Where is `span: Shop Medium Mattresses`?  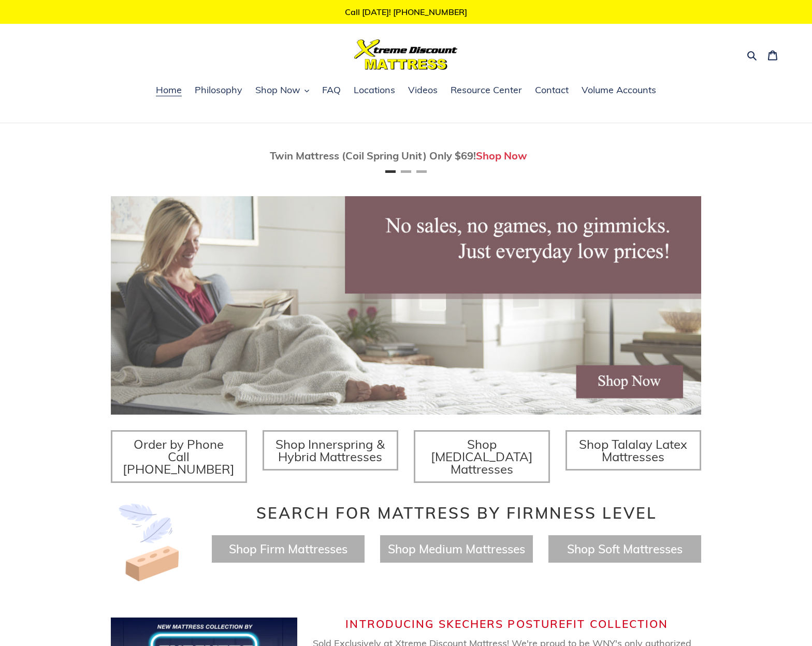
span: Shop Medium Mattresses is located at coordinates (456, 549).